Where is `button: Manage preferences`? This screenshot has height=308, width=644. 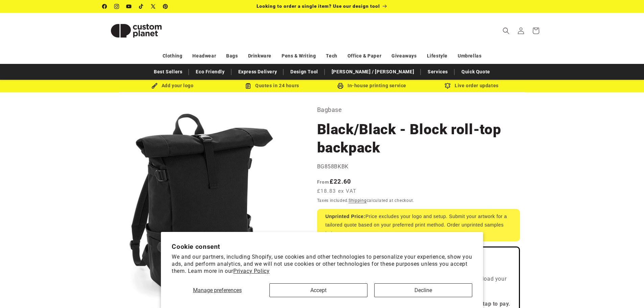 button: Manage preferences is located at coordinates (217, 290).